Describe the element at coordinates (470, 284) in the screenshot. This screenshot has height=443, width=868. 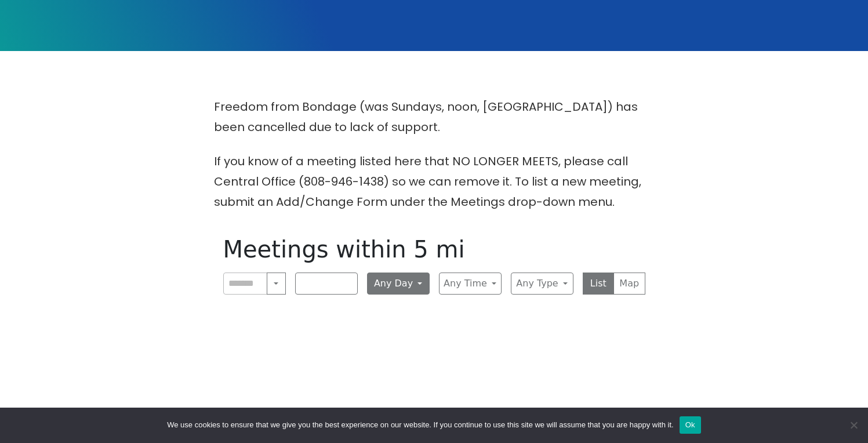
I see `button: Any Time` at that location.